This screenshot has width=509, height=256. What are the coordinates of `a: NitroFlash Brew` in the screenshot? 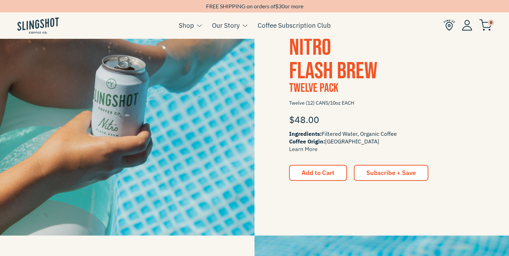 It's located at (333, 59).